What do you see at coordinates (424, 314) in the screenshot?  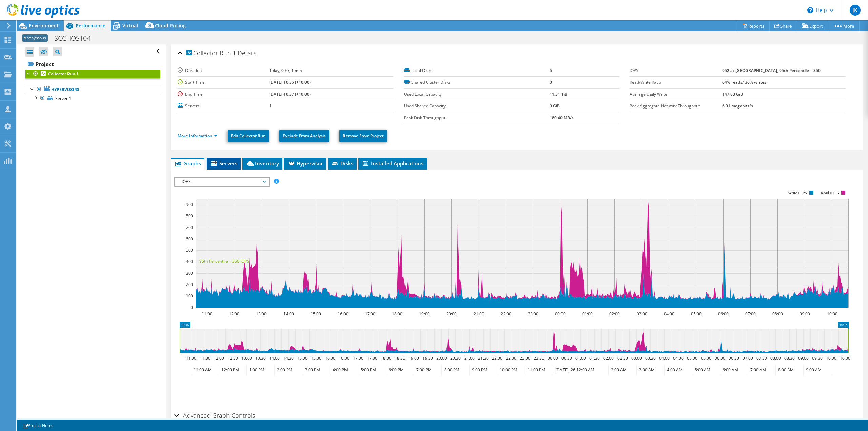 I see `text: 19:00` at bounding box center [424, 314].